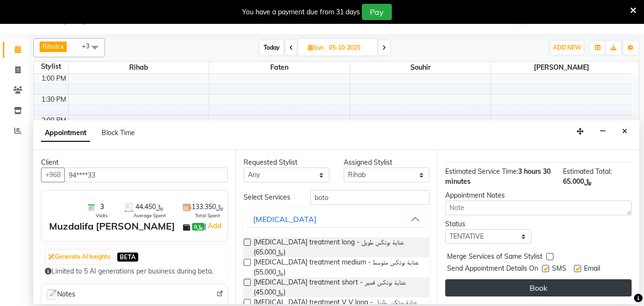 The height and width of the screenshot is (306, 644). What do you see at coordinates (316, 47) in the screenshot?
I see `span: Sun` at bounding box center [316, 47].